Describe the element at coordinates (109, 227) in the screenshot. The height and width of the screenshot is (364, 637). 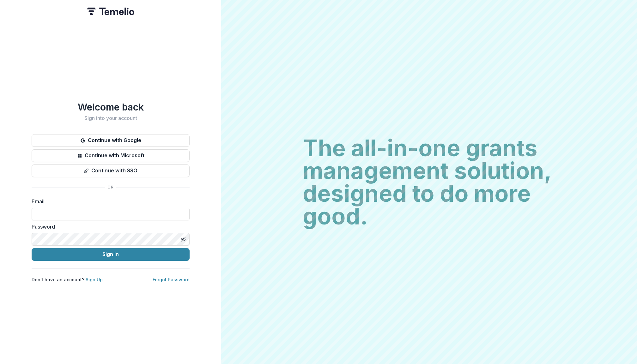
I see `label: Password` at that location.